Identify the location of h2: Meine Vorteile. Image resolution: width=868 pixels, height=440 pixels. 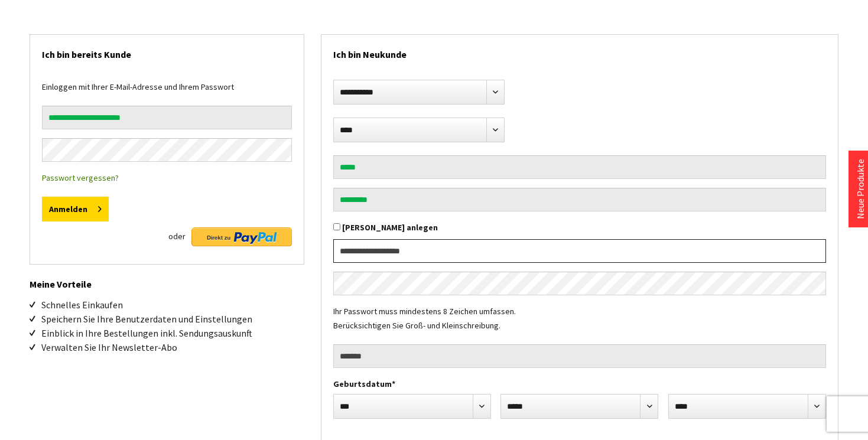
(167, 279).